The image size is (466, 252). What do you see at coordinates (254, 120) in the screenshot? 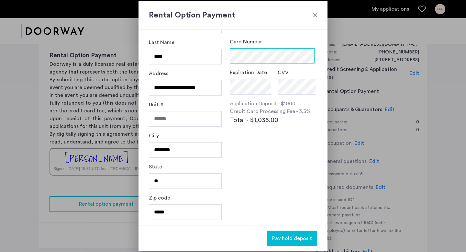
I see `span: Total - $1,035.00` at bounding box center [254, 120].